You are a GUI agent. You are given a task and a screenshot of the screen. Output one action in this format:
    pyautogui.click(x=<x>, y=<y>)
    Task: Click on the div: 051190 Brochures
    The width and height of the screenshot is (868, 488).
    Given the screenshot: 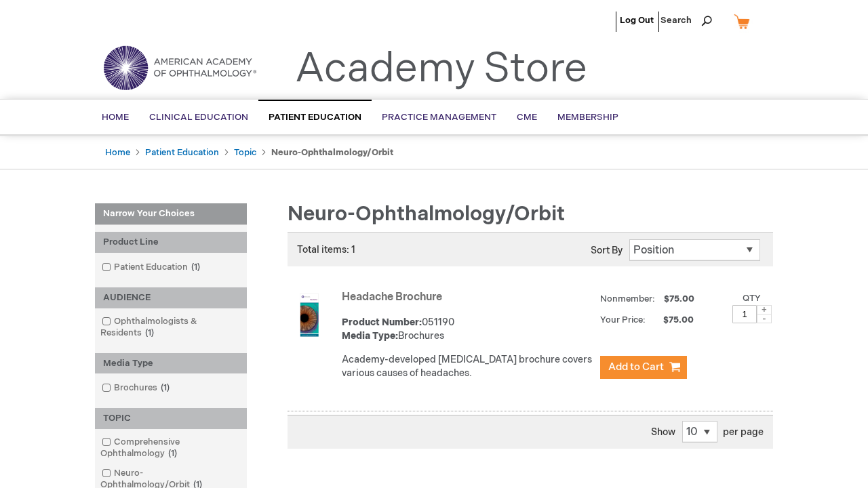 What is the action you would take?
    pyautogui.click(x=467, y=330)
    